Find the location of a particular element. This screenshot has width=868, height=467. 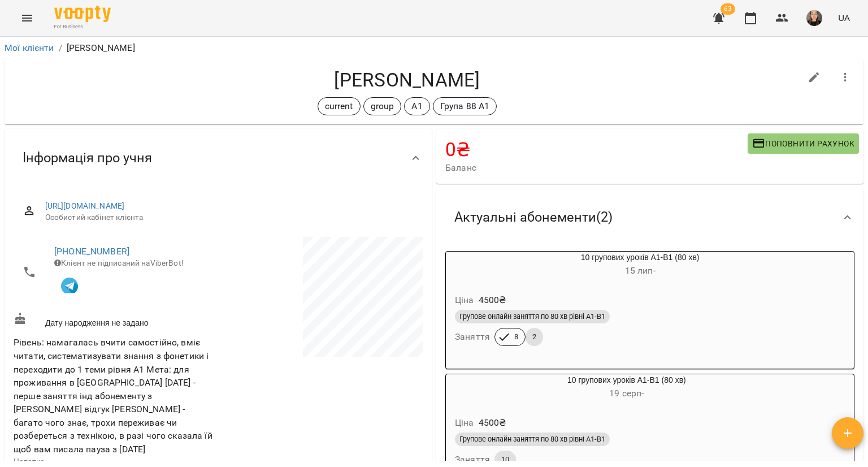

span: Інформація про учня is located at coordinates (87, 157).